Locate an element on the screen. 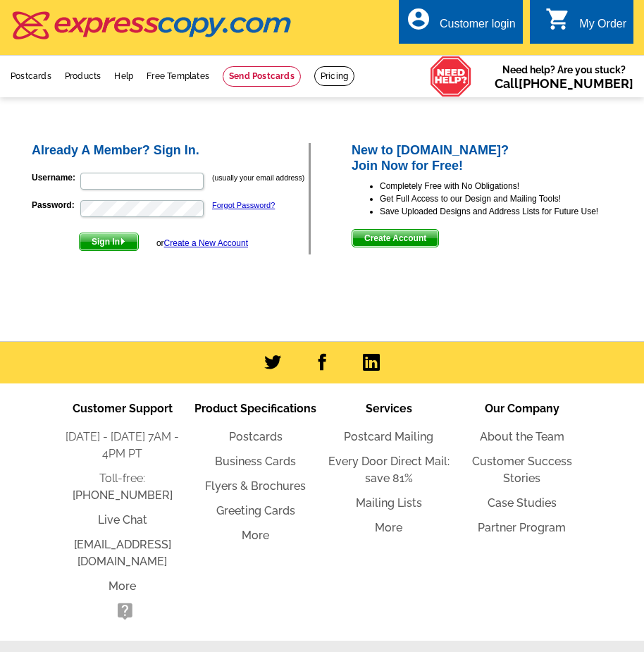 The image size is (644, 652). i: account_circle is located at coordinates (418, 19).